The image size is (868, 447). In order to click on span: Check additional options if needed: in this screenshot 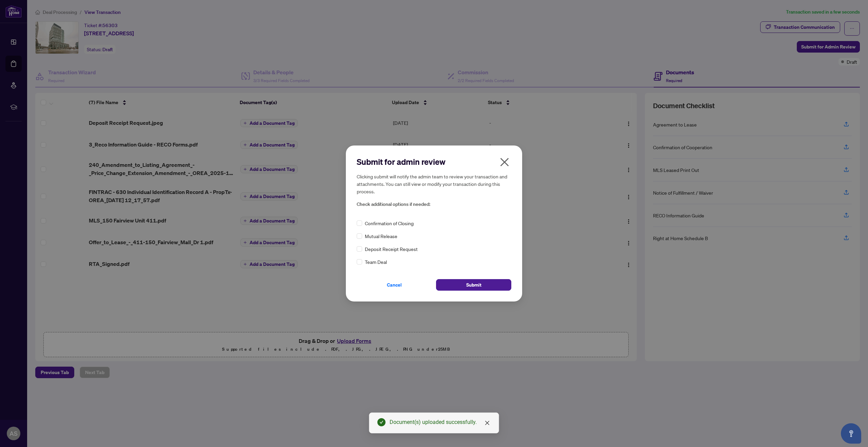, I will do `click(434, 204)`.